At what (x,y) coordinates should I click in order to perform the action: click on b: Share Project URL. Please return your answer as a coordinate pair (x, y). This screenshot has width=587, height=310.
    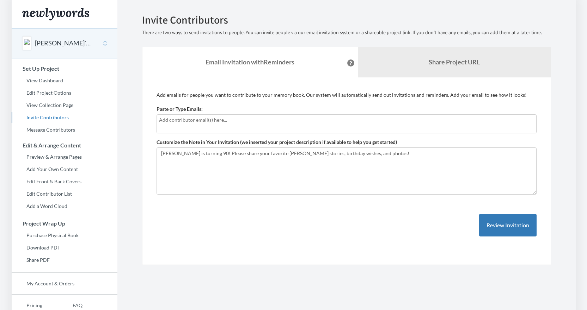
    Looking at the image, I should click on (454, 62).